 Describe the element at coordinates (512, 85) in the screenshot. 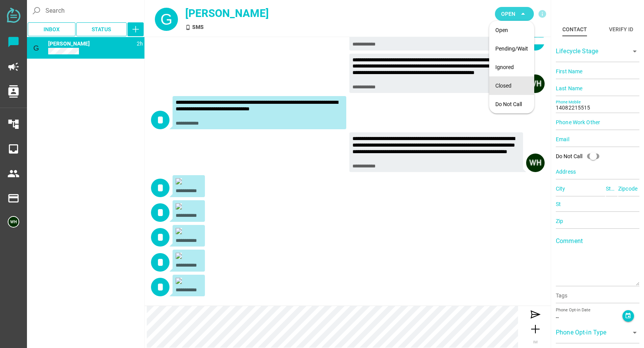

I see `div: Closed` at that location.